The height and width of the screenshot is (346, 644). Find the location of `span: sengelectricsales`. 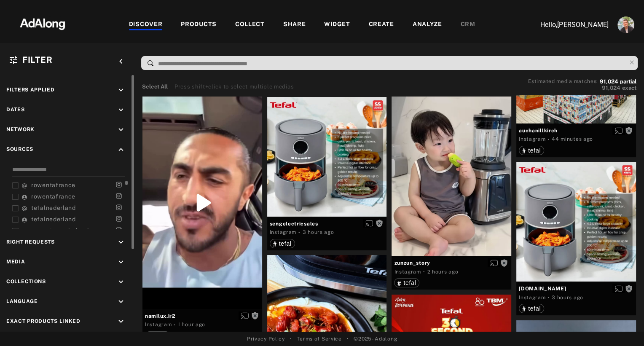

span: sengelectricsales is located at coordinates (327, 224).